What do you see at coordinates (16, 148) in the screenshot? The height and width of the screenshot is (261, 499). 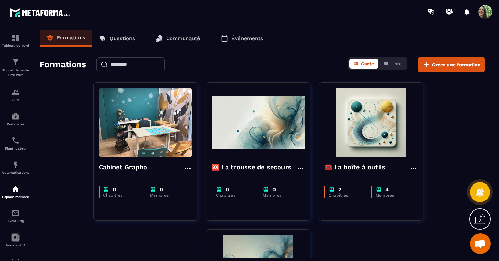 I see `p: Planificateur` at bounding box center [16, 148].